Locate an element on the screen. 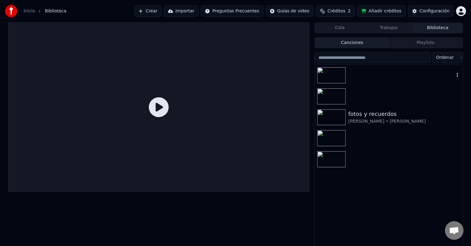 Image resolution: width=471 pixels, height=246 pixels. div: Configuración is located at coordinates (435, 11).